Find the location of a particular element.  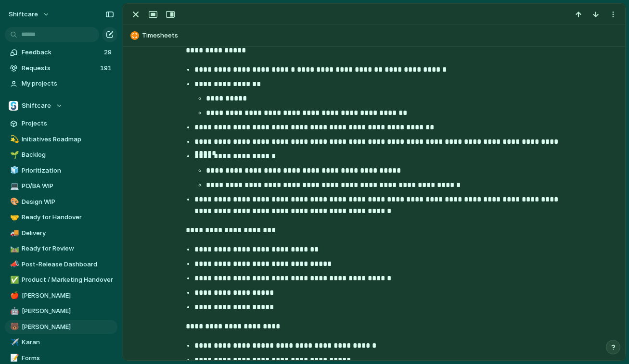

span: Timesheets is located at coordinates (381, 35).